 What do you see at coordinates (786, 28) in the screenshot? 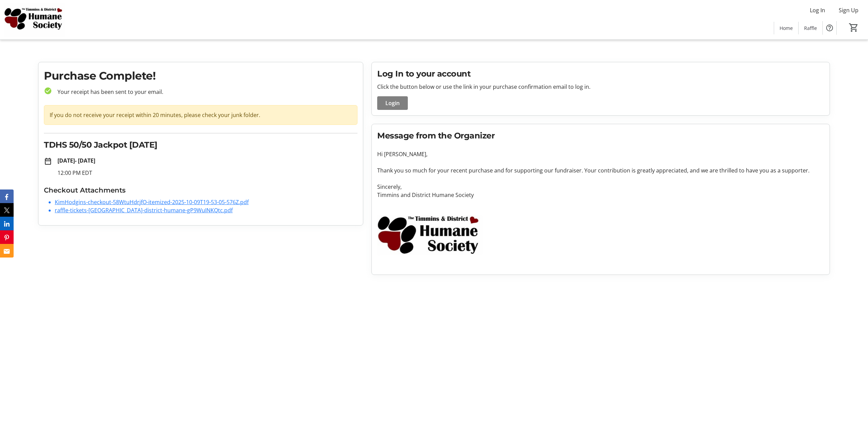
I see `a: Home` at bounding box center [786, 28].